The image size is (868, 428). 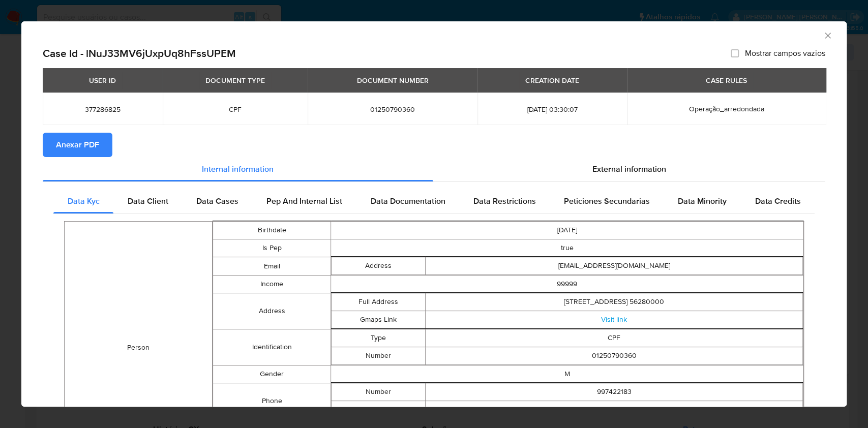 I want to click on td: Full Address, so click(x=379, y=302).